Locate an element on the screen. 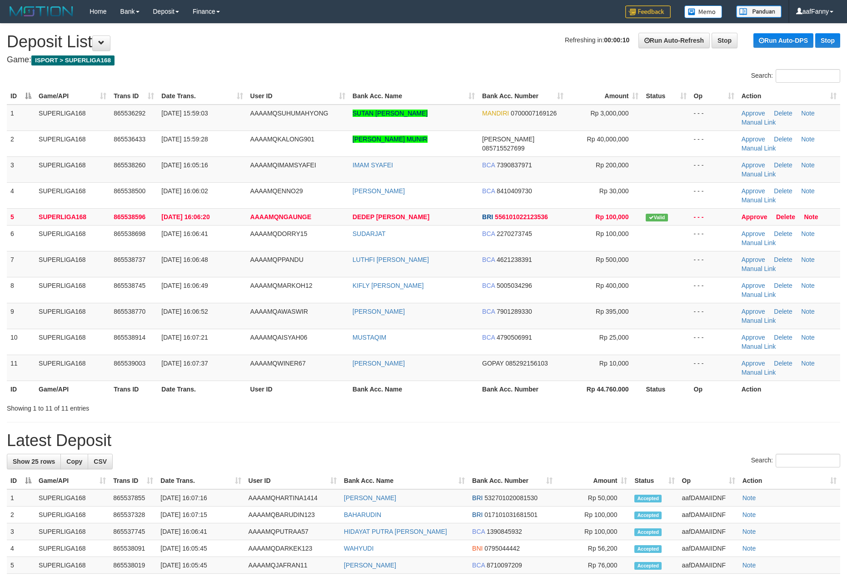  td: 6 is located at coordinates (21, 238).